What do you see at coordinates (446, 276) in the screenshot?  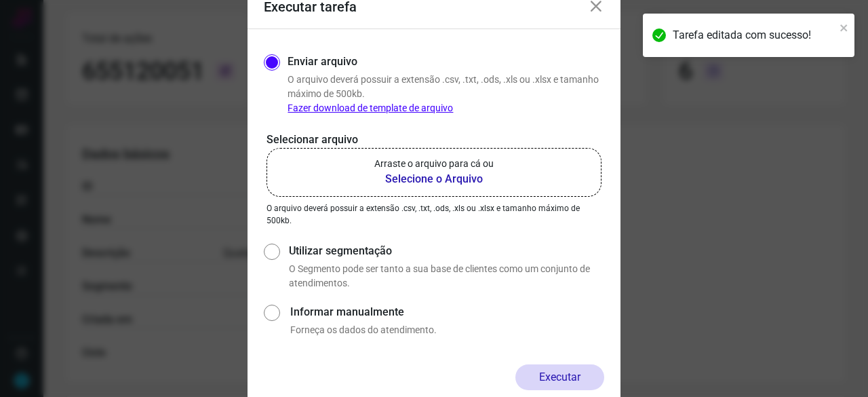 I see `p: O Segmento pode ser tanto a sua base de clientes como um conjunto de atendimentos.` at bounding box center [446, 276].